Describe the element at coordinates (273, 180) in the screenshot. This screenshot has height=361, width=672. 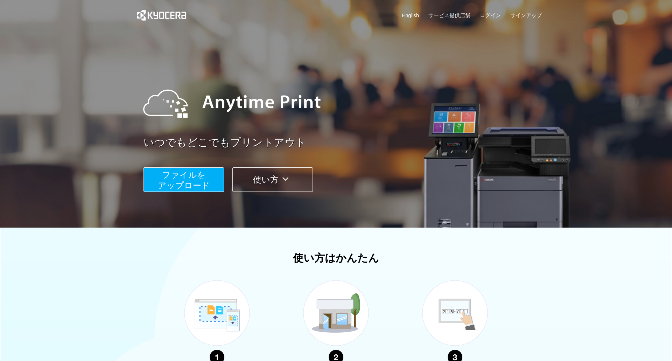
I see `button: 使い方` at that location.